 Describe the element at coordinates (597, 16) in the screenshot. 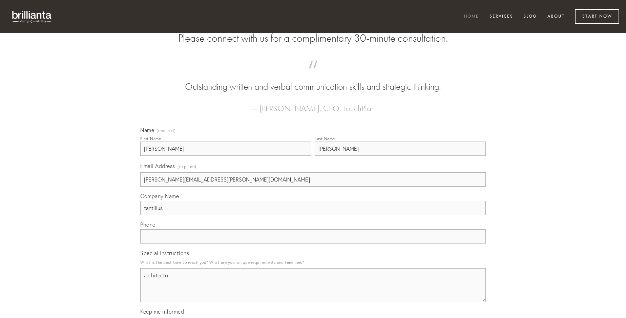

I see `a: Start Now` at that location.